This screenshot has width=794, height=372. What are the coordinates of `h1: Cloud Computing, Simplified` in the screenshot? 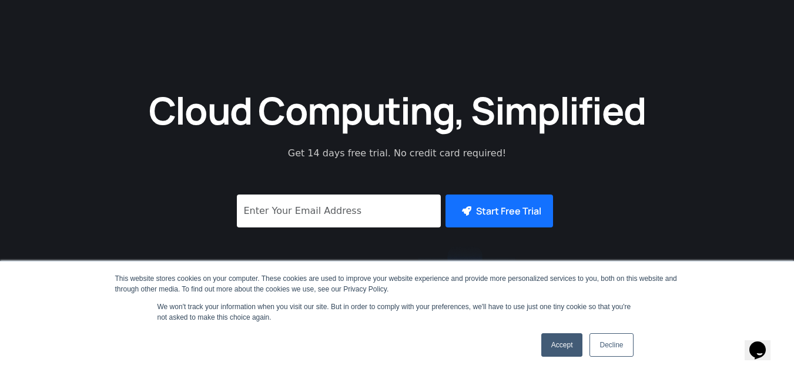 It's located at (398, 110).